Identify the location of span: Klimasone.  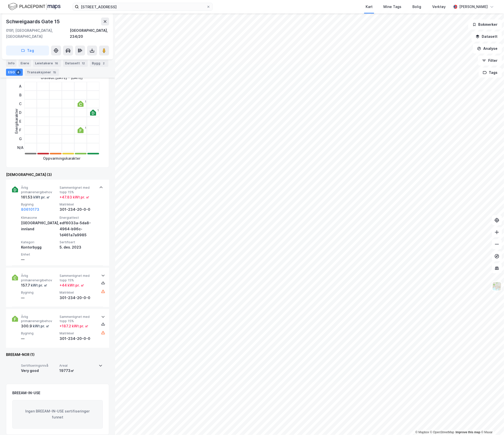
(39, 218).